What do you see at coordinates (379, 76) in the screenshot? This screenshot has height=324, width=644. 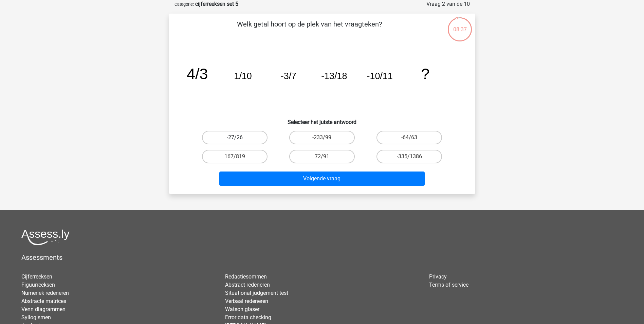 I see `tspan: -10/11` at bounding box center [379, 76].